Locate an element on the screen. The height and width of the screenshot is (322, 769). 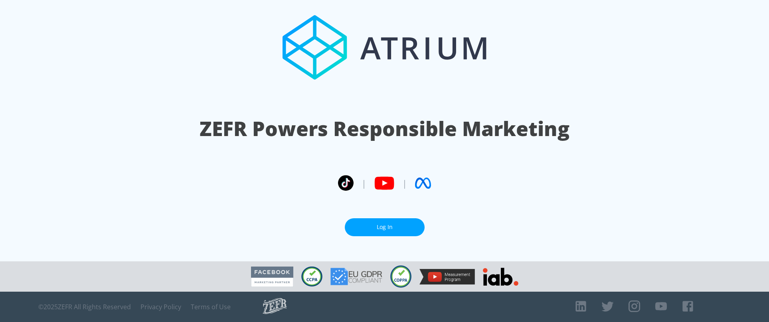
img: GDPR Compliant is located at coordinates (357, 277).